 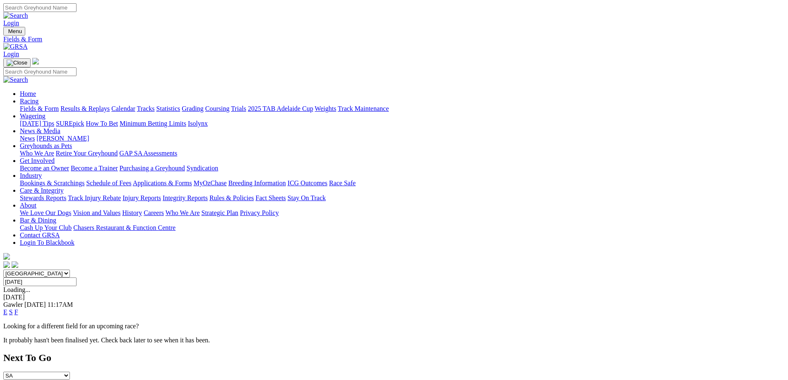 I want to click on a: About, so click(x=28, y=205).